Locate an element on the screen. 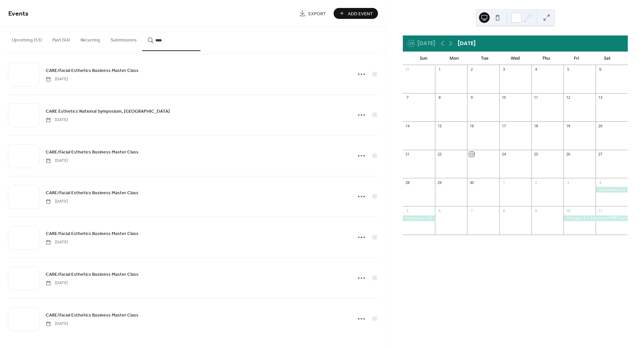 Image resolution: width=644 pixels, height=348 pixels. div: Tue is located at coordinates (485, 58).